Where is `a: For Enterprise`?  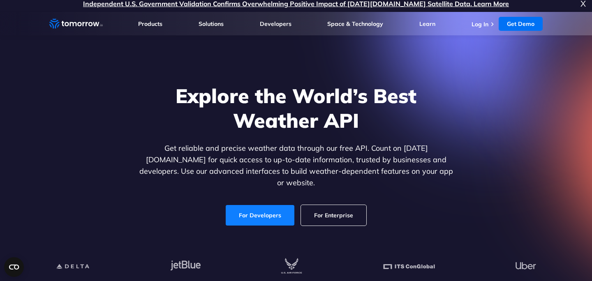
a: For Enterprise is located at coordinates (333, 215).